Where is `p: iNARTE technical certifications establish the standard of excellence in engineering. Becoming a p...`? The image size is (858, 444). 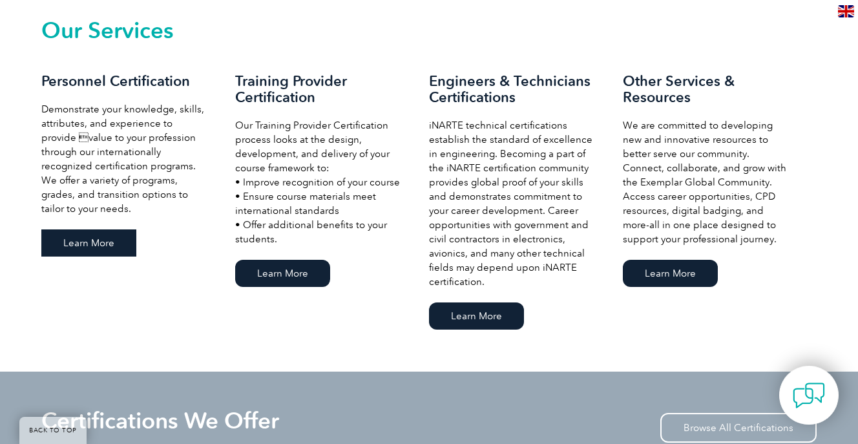 p: iNARTE technical certifications establish the standard of excellence in engineering. Becoming a p... is located at coordinates (513, 204).